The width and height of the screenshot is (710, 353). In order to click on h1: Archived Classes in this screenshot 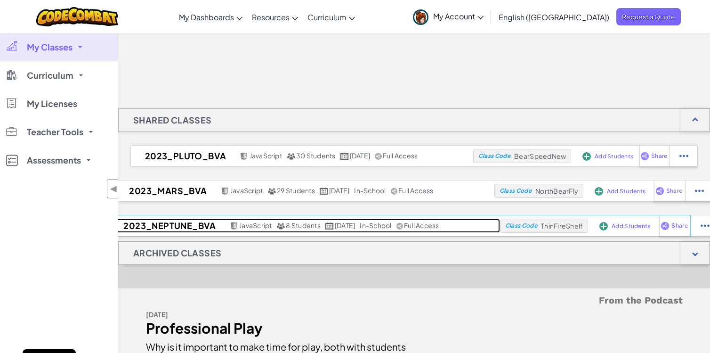, I will do `click(177, 253)`.